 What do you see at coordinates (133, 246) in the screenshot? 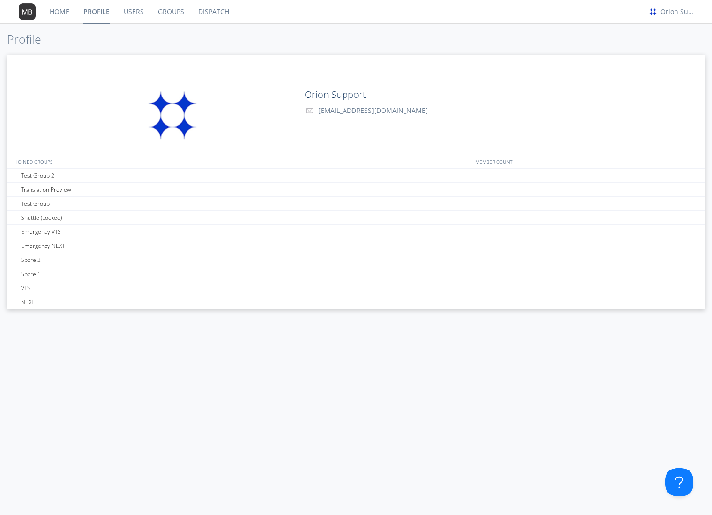
I see `div: Emergency NEXT` at bounding box center [133, 246].